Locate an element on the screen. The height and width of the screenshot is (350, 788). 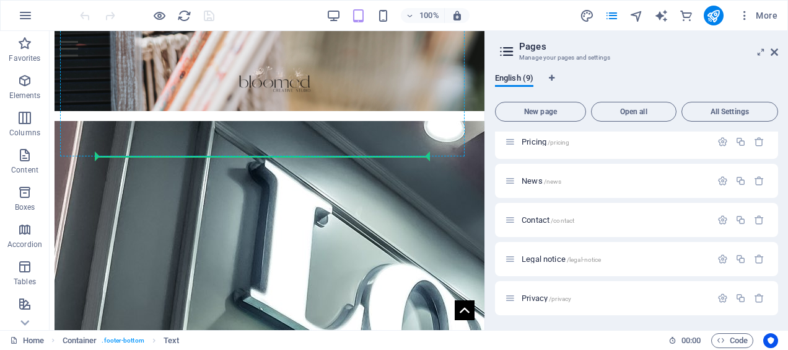
span: New page is located at coordinates (540, 112).